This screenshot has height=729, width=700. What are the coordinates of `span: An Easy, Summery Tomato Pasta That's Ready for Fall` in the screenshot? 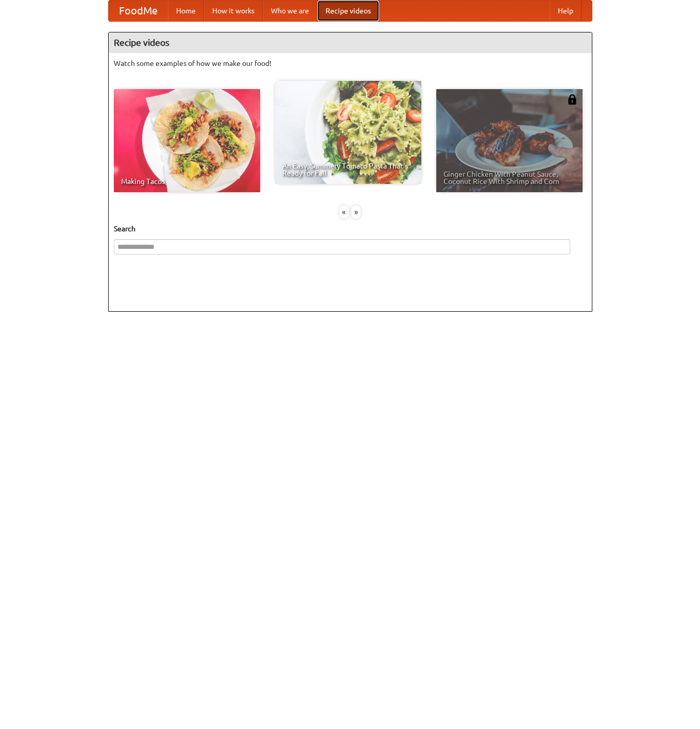 It's located at (348, 170).